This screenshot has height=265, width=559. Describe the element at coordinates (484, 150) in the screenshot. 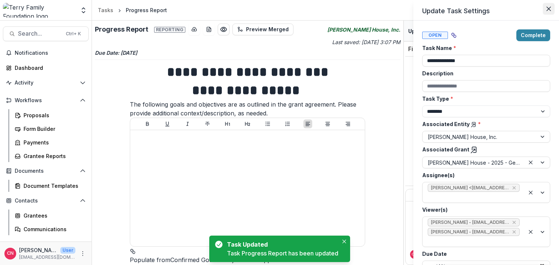

I see `label: Associated Grant` at that location.